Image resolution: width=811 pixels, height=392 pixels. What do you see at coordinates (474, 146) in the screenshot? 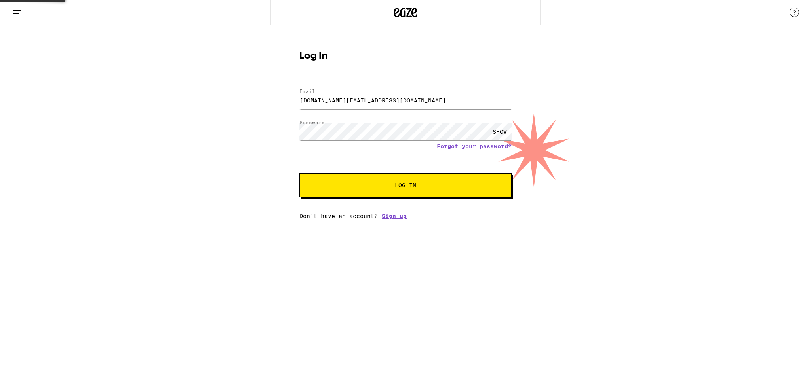
I see `a: Forgot your password?` at bounding box center [474, 146].